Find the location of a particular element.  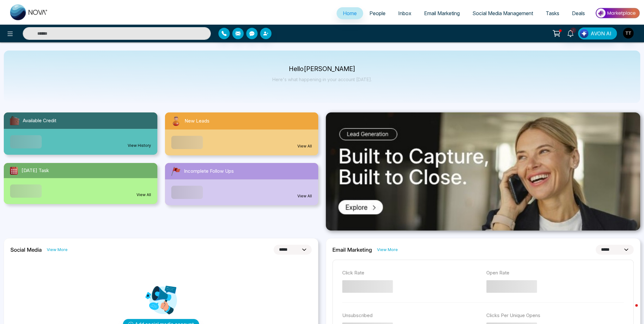

span: Tasks is located at coordinates (552, 13).